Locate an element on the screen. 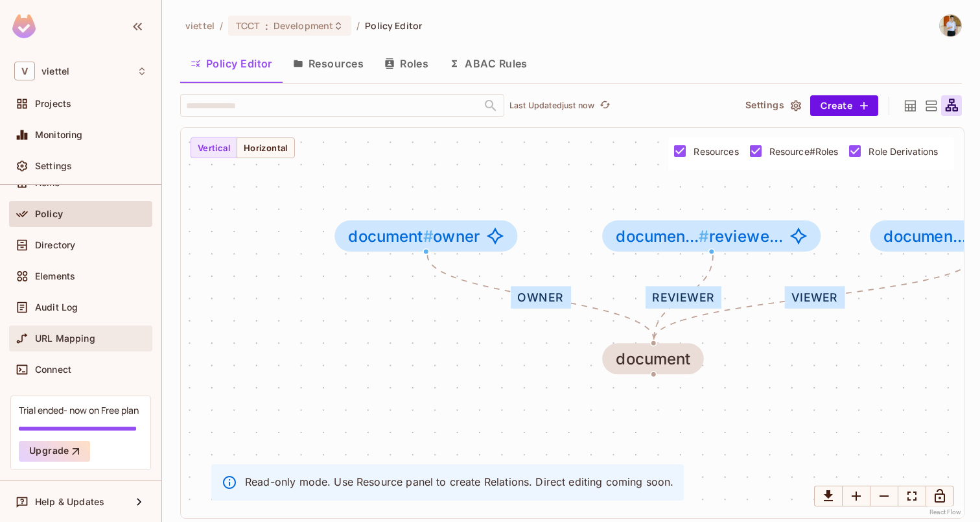  span: Help & Updates is located at coordinates (70, 502).